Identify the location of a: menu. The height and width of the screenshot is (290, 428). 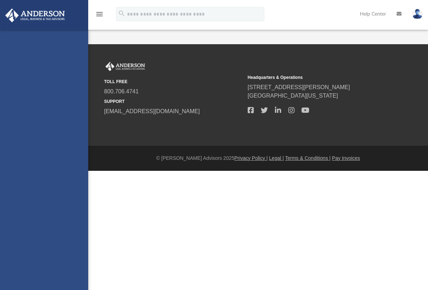
(100, 16).